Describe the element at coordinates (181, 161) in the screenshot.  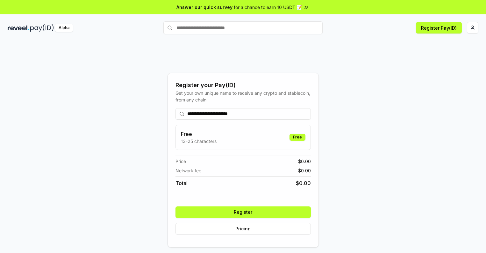
I see `span: Price` at that location.